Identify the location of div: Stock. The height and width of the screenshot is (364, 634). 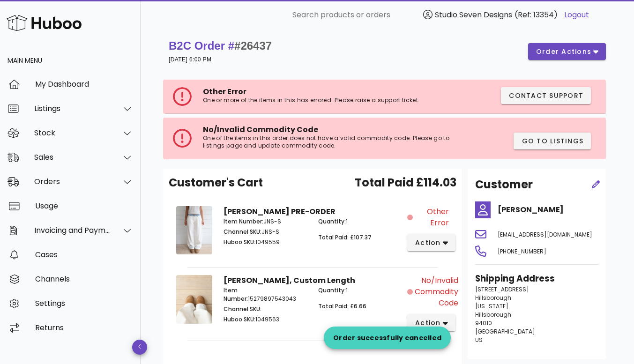
(72, 133).